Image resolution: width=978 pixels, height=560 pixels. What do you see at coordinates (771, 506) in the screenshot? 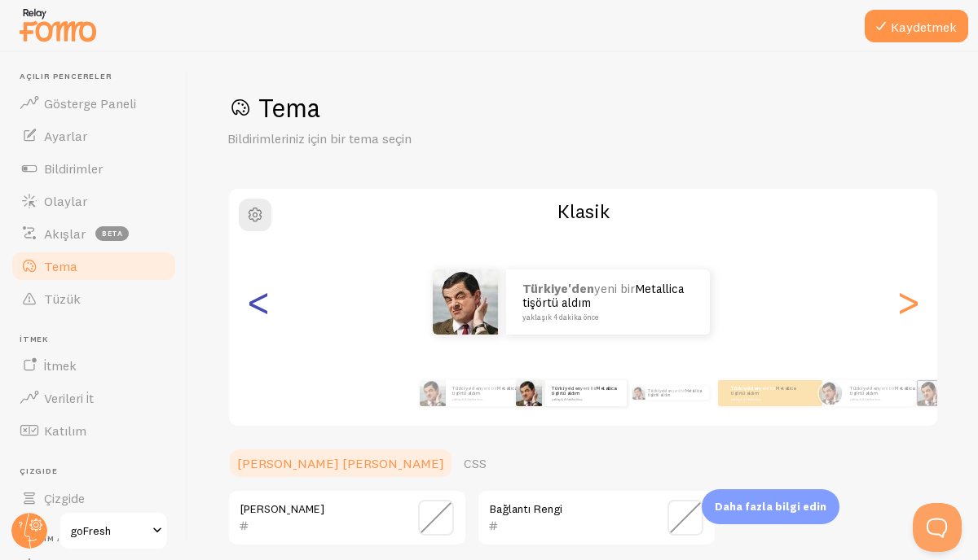
I see `font: Daha fazla bilgi edin` at bounding box center [771, 506].